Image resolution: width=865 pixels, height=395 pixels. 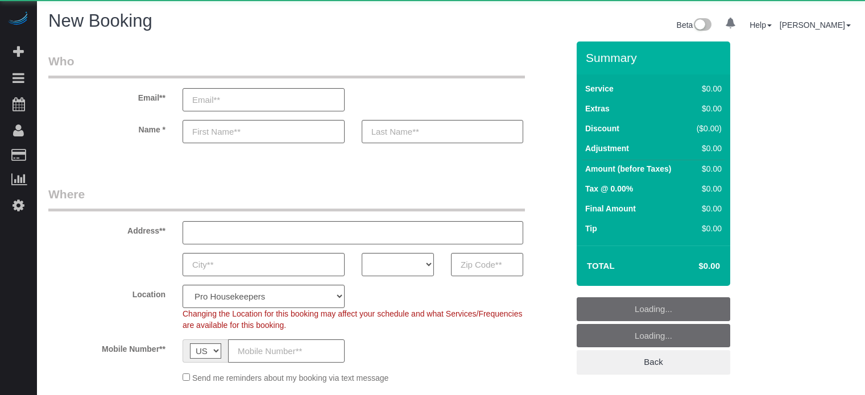 I want to click on strong: Total, so click(x=601, y=266).